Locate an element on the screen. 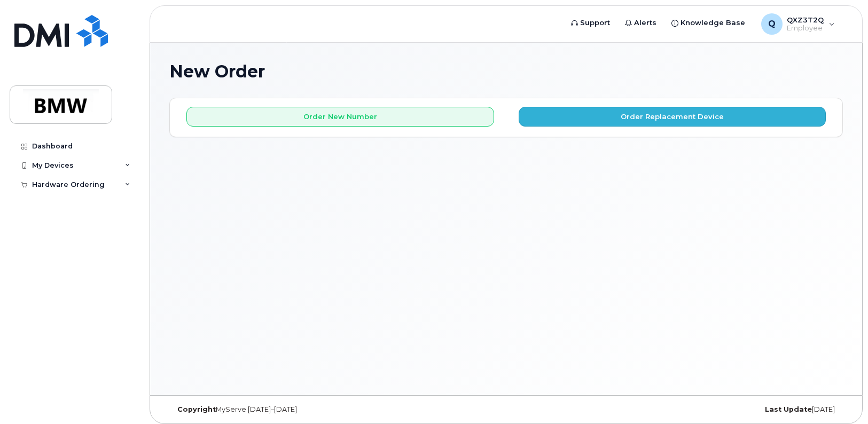  strong: Last Update is located at coordinates (788, 409).